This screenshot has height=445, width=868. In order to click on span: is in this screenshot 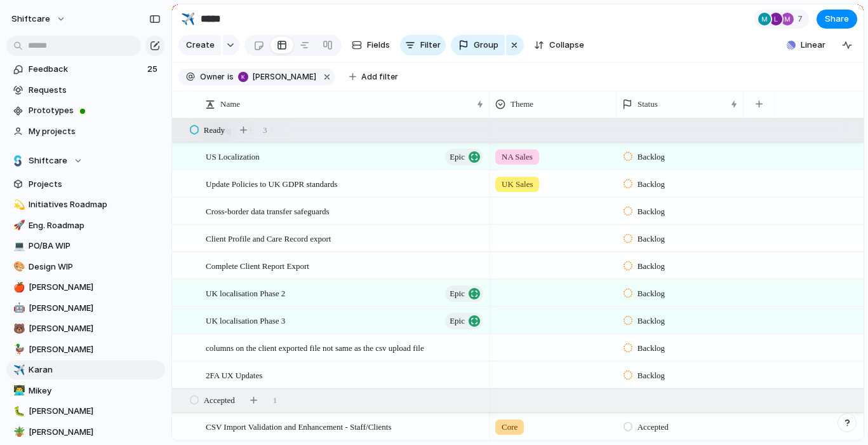, I will do `click(231, 77)`.